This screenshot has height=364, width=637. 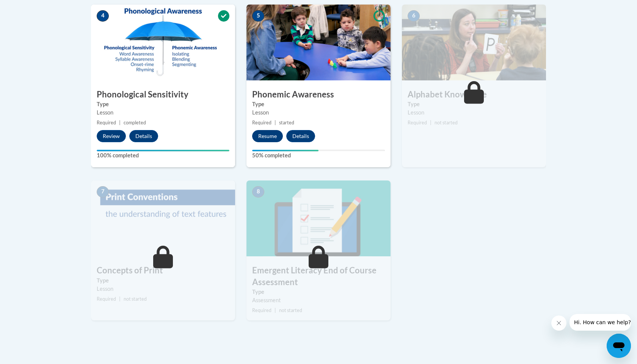 What do you see at coordinates (33, 8) in the screenshot?
I see `span: Hi. How can we help?` at bounding box center [33, 8].